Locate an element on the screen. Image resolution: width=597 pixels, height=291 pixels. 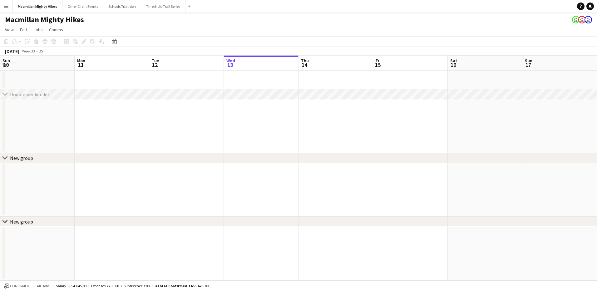
div: Double weekender is located at coordinates (30, 94).